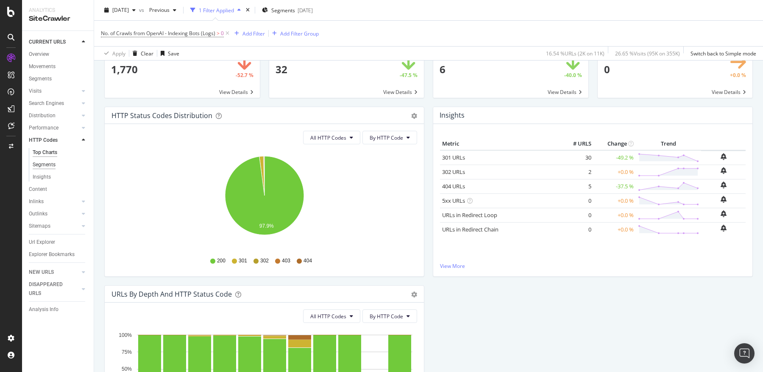 The image size is (763, 372). Describe the element at coordinates (253, 33) in the screenshot. I see `div: Add Filter` at that location.